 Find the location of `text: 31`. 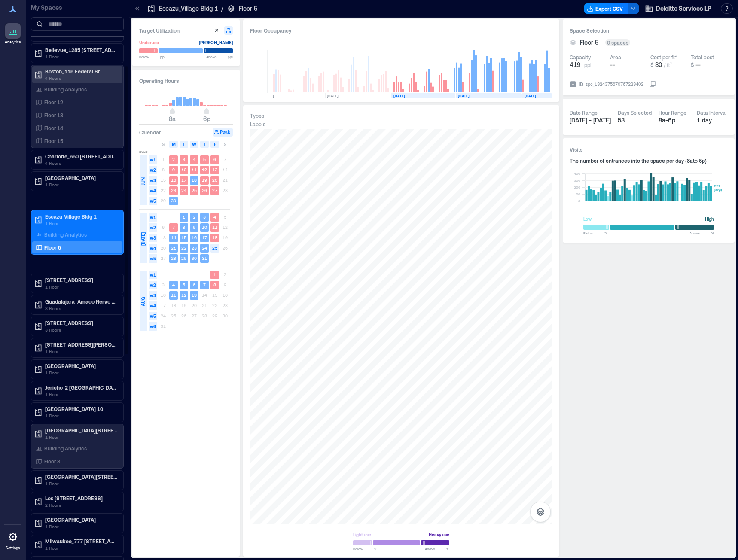

text: 31 is located at coordinates (205, 258).